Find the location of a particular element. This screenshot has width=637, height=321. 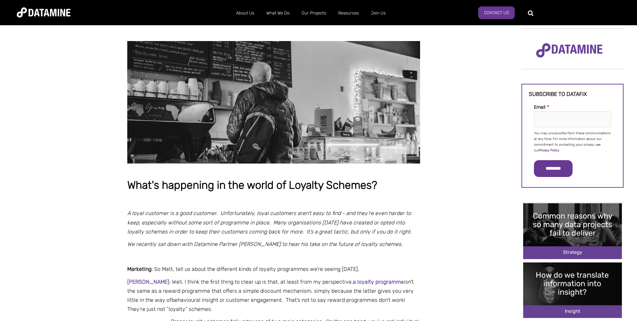

span: Marketing is located at coordinates (139, 268).